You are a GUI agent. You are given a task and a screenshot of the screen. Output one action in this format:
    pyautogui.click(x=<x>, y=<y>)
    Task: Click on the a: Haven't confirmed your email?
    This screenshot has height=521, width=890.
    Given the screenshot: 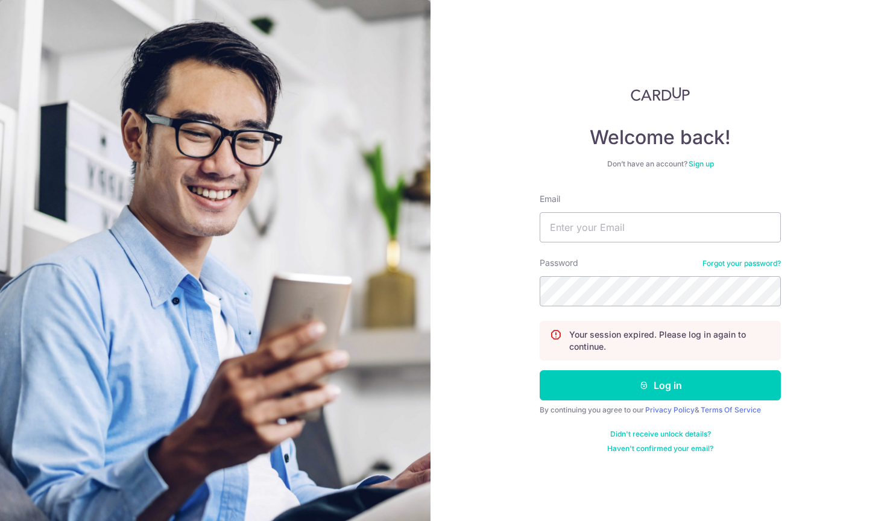 What is the action you would take?
    pyautogui.click(x=660, y=449)
    